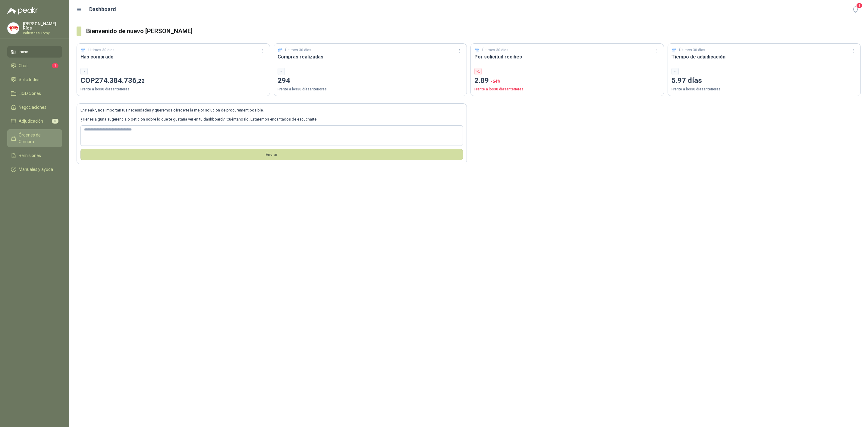 This screenshot has height=427, width=868. Describe the element at coordinates (23, 52) in the screenshot. I see `span: Inicio` at that location.